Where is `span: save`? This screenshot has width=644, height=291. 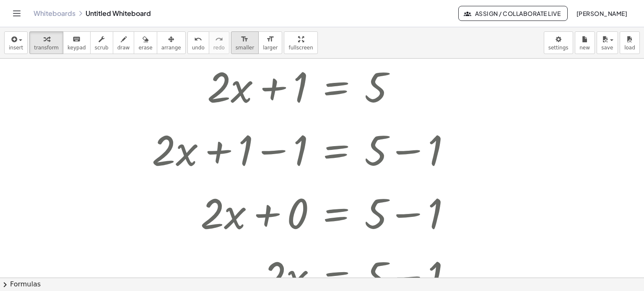 span: save is located at coordinates (607, 48).